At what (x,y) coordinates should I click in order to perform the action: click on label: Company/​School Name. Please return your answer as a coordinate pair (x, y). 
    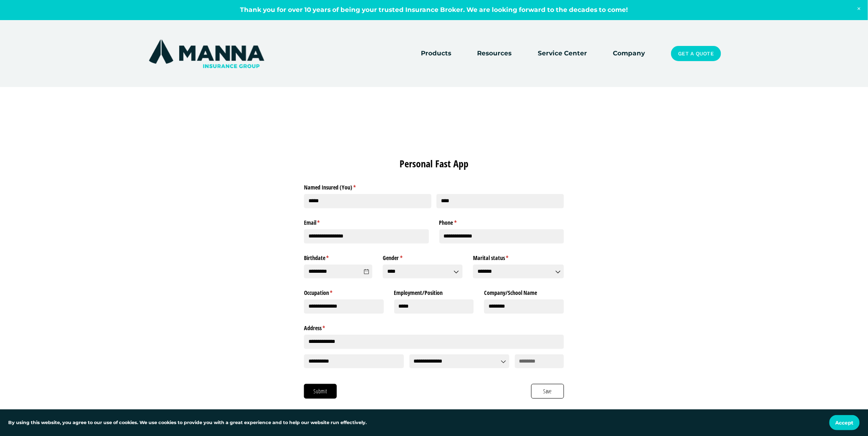
    Looking at the image, I should click on (524, 292).